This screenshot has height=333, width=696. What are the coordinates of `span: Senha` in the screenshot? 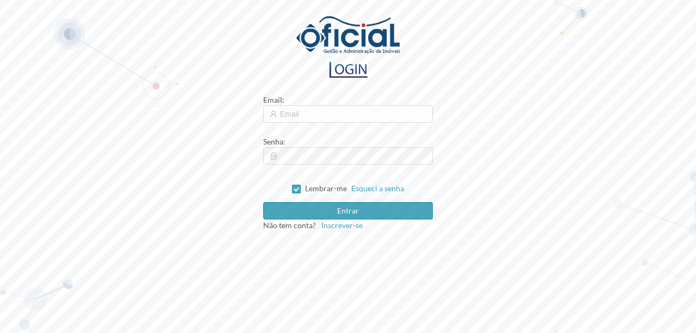 It's located at (273, 141).